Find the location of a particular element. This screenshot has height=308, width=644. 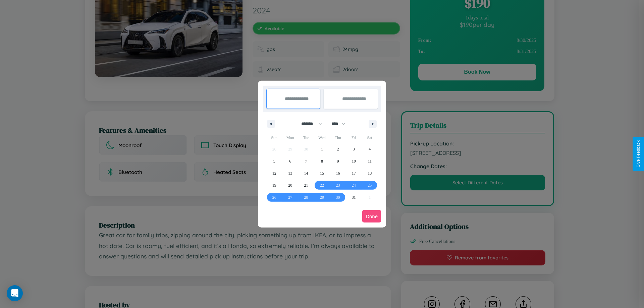

button: 14 is located at coordinates (306, 174).